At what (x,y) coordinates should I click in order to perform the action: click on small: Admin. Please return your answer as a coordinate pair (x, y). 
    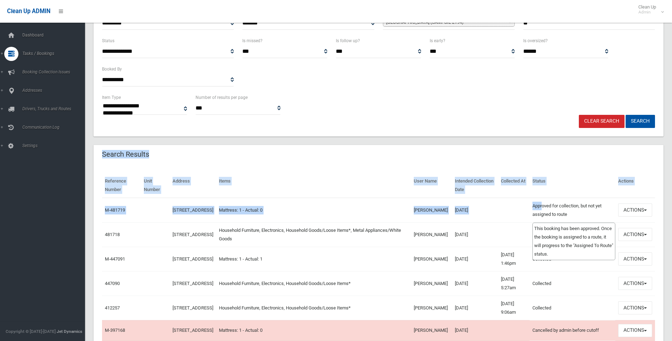
    Looking at the image, I should click on (647, 12).